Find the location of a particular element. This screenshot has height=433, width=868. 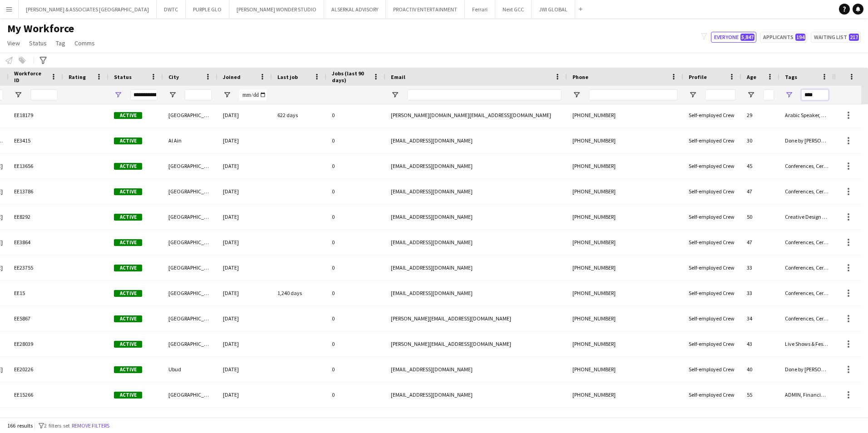

a: Tag is located at coordinates (60, 43).